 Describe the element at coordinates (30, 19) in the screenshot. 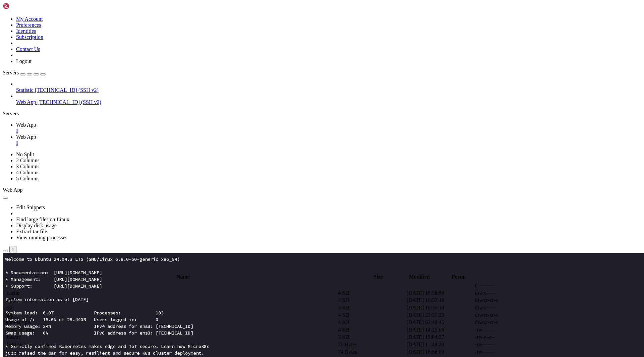

I see `a: My Account` at that location.